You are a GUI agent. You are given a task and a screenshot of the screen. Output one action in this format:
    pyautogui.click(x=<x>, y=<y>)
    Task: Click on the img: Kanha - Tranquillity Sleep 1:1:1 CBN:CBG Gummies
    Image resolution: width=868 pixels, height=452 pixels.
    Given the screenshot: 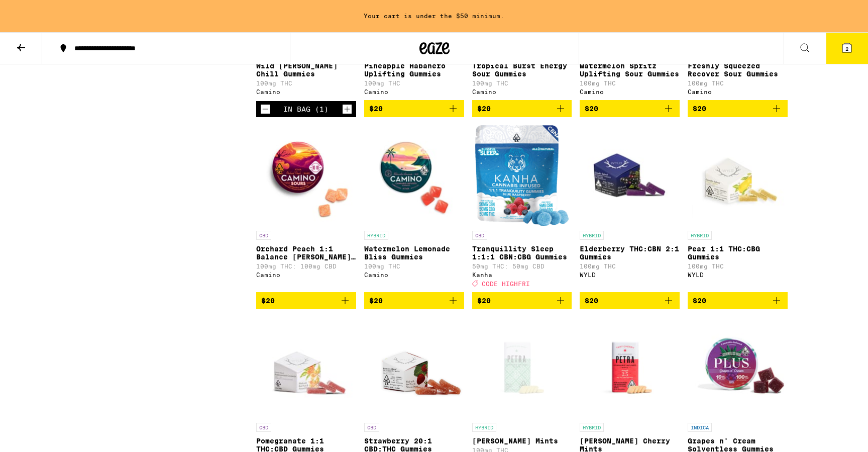 What is the action you would take?
    pyautogui.click(x=522, y=175)
    